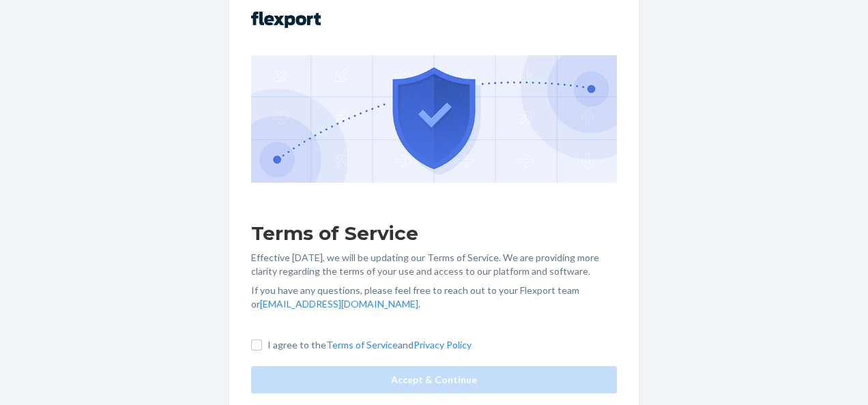 The height and width of the screenshot is (405, 868). Describe the element at coordinates (257, 345) in the screenshot. I see `input: I agree to theTerms of ServiceandPrivacy Policy` at that location.